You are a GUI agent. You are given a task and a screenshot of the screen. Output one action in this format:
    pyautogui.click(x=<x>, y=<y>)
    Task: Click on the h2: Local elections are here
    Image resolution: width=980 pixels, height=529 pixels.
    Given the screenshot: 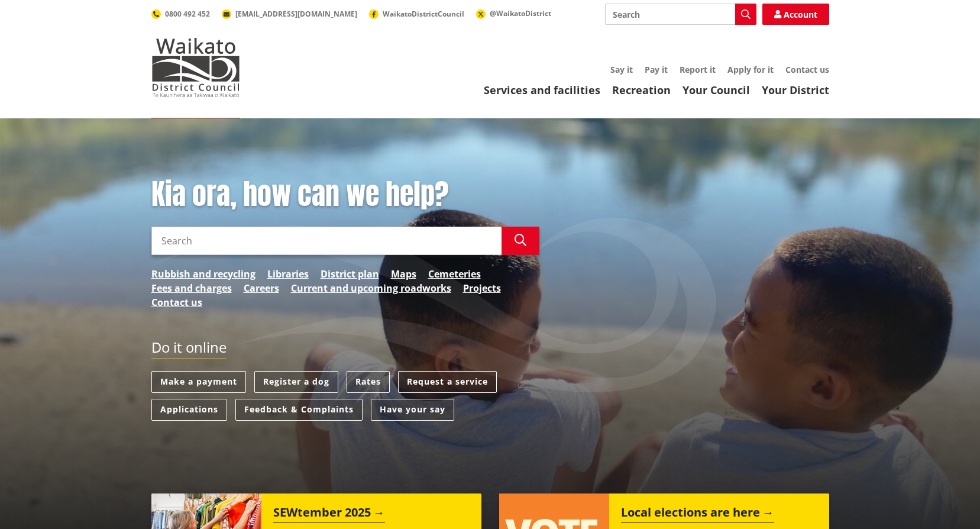 What is the action you would take?
    pyautogui.click(x=698, y=514)
    